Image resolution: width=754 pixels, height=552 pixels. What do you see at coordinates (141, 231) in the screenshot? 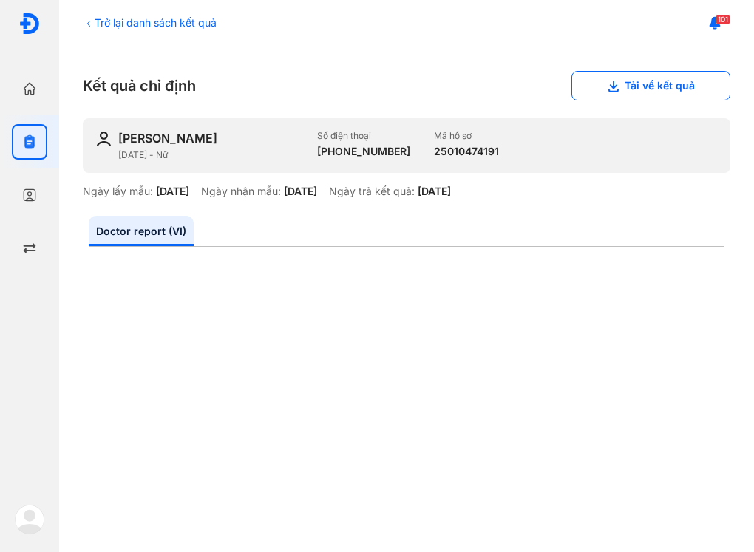
I see `a: Doctor report (VI)` at bounding box center [141, 231].